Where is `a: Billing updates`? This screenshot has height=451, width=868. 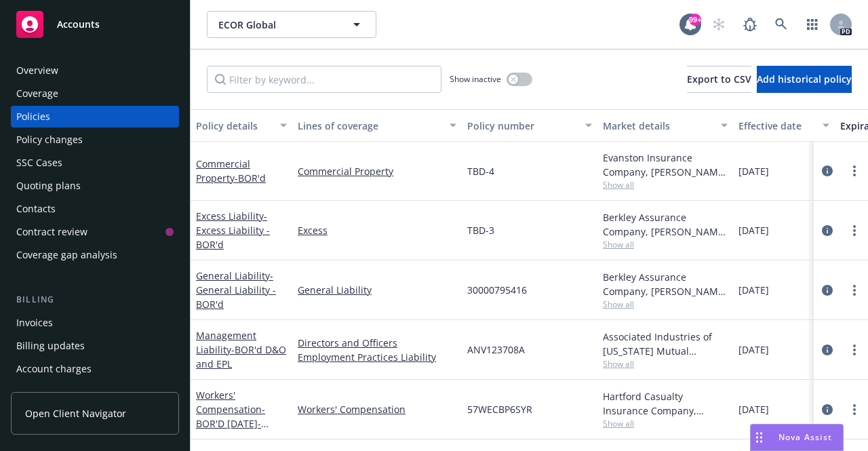
a: Billing updates is located at coordinates (95, 346).